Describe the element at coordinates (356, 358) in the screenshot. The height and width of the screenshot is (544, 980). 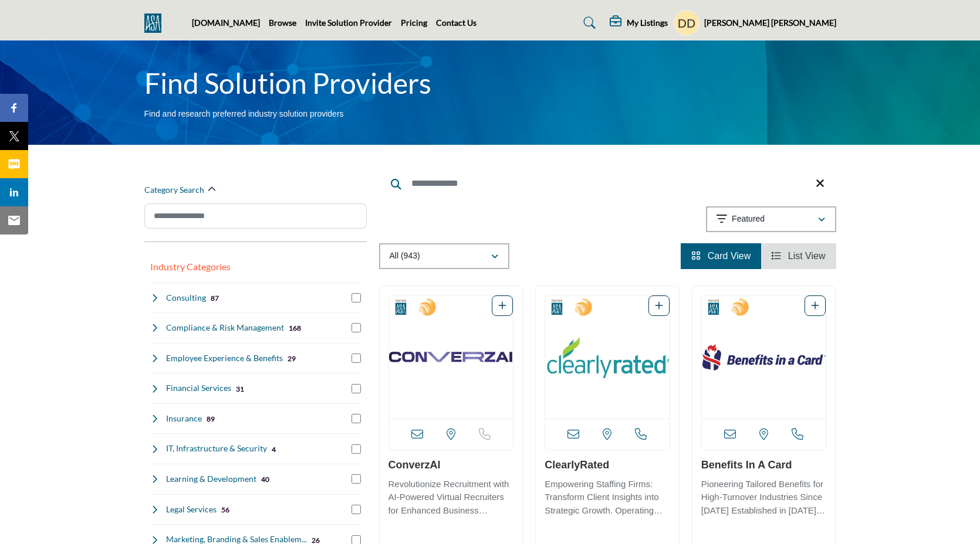
I see `input: Select Employee Experience & Benefits checkbox` at that location.